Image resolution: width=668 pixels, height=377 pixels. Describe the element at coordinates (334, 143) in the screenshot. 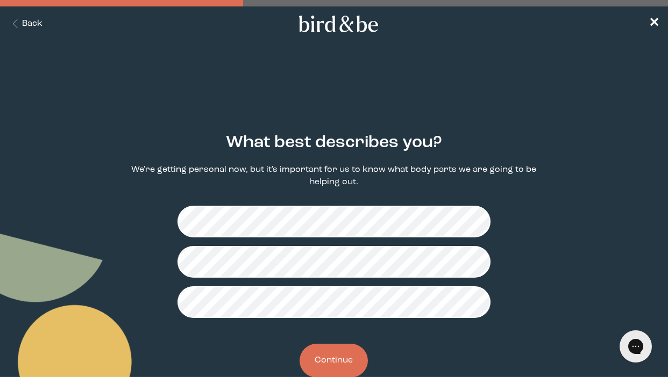

I see `h2: What best describes you?` at that location.